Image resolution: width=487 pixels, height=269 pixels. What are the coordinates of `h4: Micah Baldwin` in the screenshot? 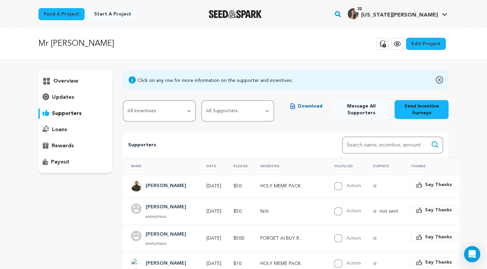 It's located at (166, 235).